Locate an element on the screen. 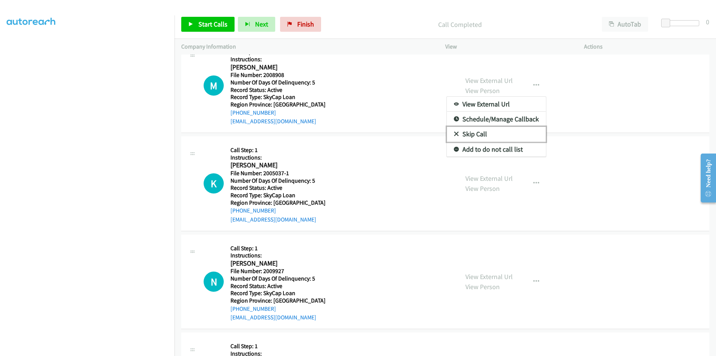  h1: K is located at coordinates (214, 183).